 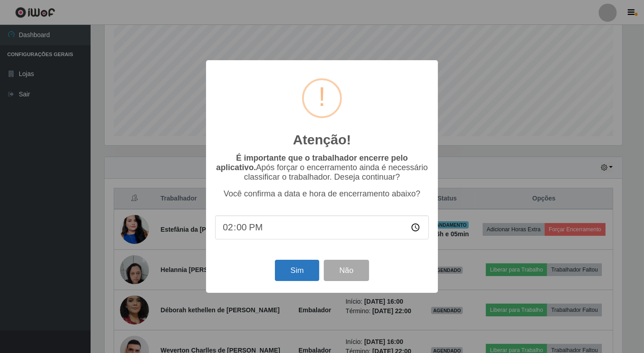 I want to click on b: É importante que o trabalhador encerre pelo aplicativo., so click(x=312, y=162).